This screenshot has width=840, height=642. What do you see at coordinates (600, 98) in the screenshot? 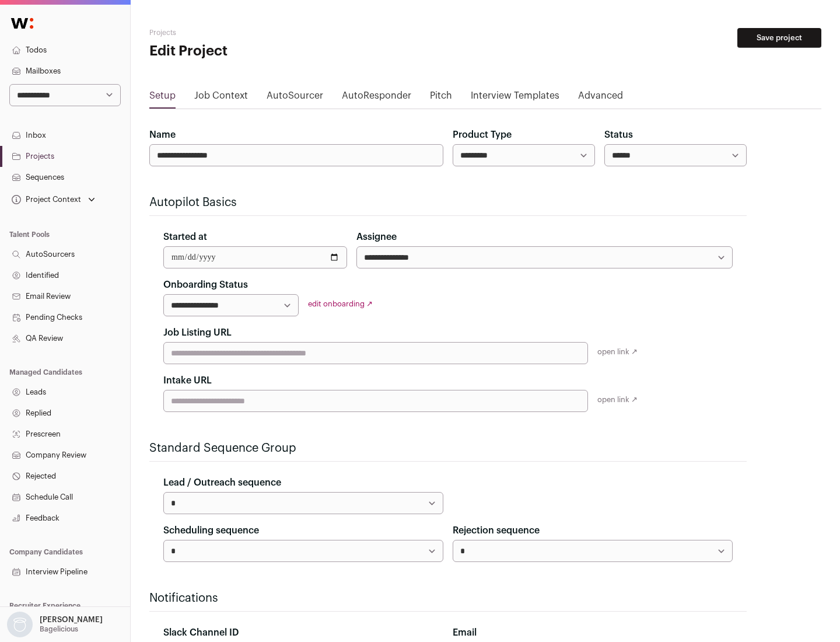
I see `a: Advanced` at bounding box center [600, 98].